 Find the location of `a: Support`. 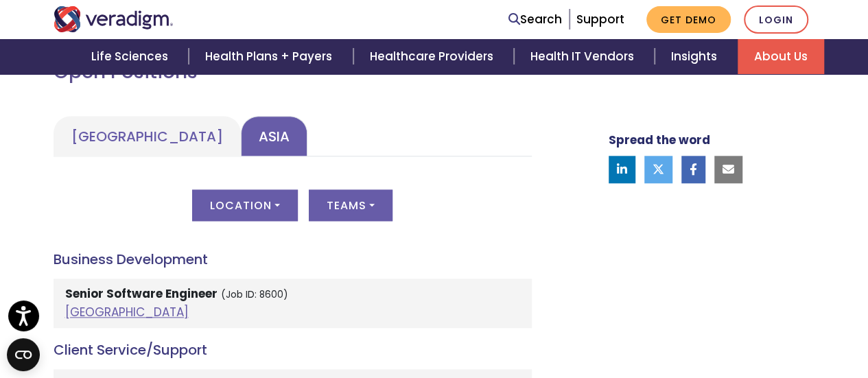

a: Support is located at coordinates (600, 19).